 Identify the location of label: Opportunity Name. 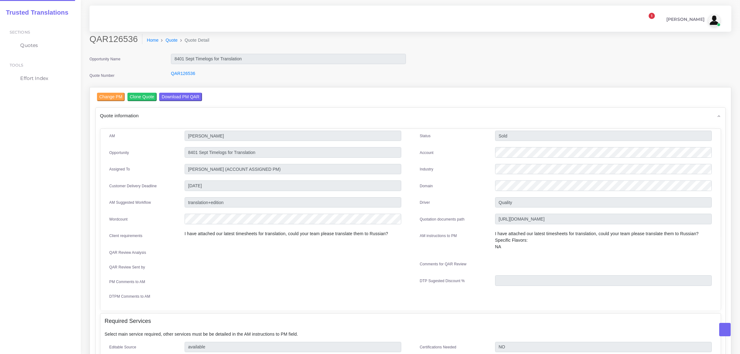
(105, 59).